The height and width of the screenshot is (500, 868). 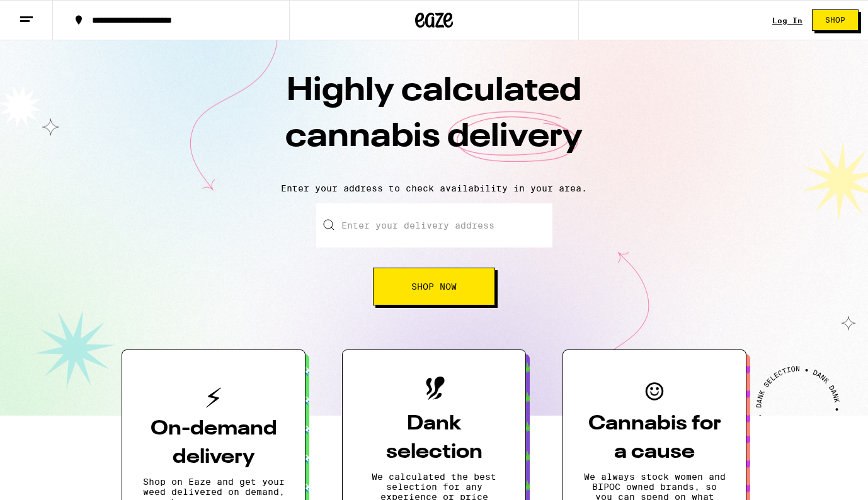 I want to click on input: Enter your delivery address, so click(x=434, y=225).